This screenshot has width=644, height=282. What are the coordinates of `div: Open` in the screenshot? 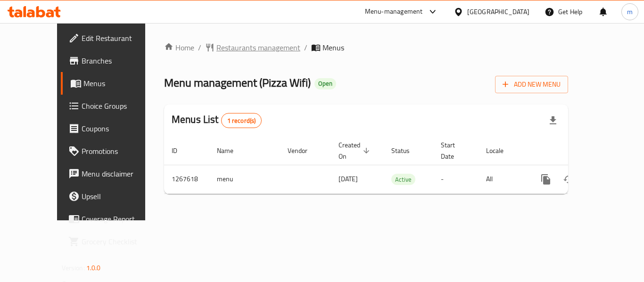 It's located at (325, 84).